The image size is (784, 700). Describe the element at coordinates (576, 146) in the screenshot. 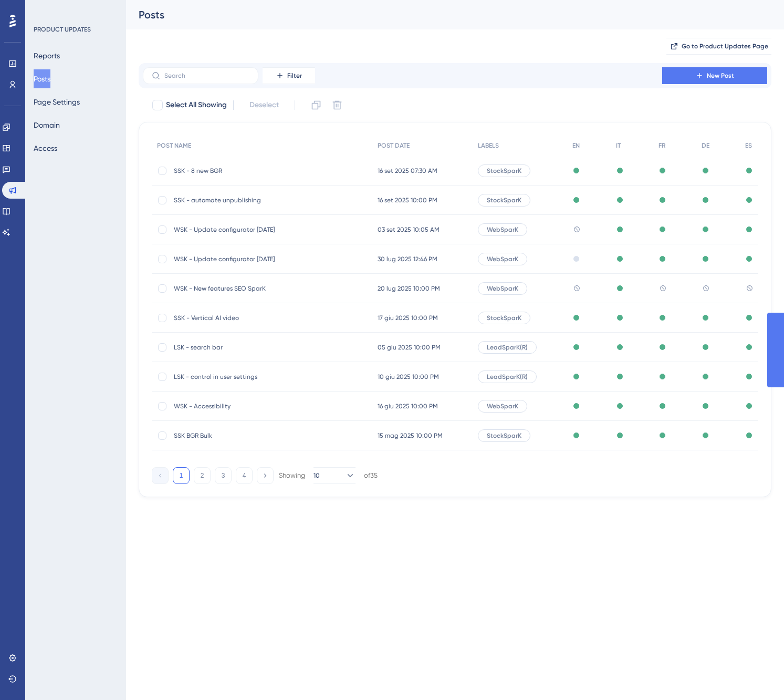

I see `span: EN` at that location.